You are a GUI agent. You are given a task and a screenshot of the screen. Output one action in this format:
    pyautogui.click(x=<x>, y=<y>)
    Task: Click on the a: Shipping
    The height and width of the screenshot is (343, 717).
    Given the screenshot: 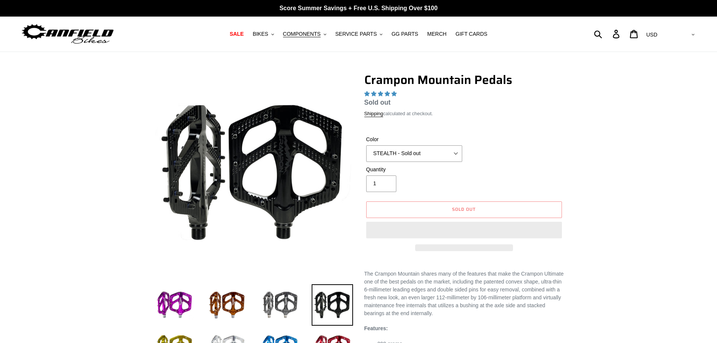 What is the action you would take?
    pyautogui.click(x=374, y=114)
    